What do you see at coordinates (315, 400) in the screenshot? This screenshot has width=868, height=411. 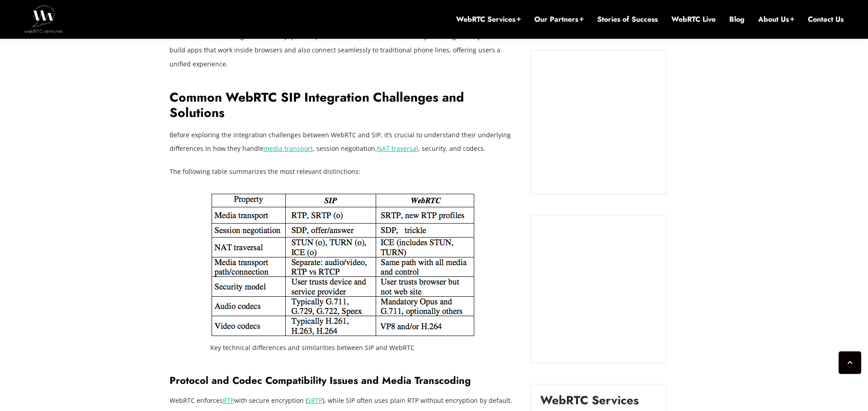 I see `a: SRTP` at bounding box center [315, 400].